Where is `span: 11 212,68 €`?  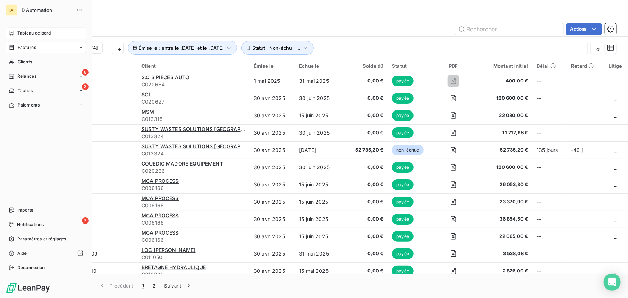 span: 11 212,68 € is located at coordinates (503, 133).